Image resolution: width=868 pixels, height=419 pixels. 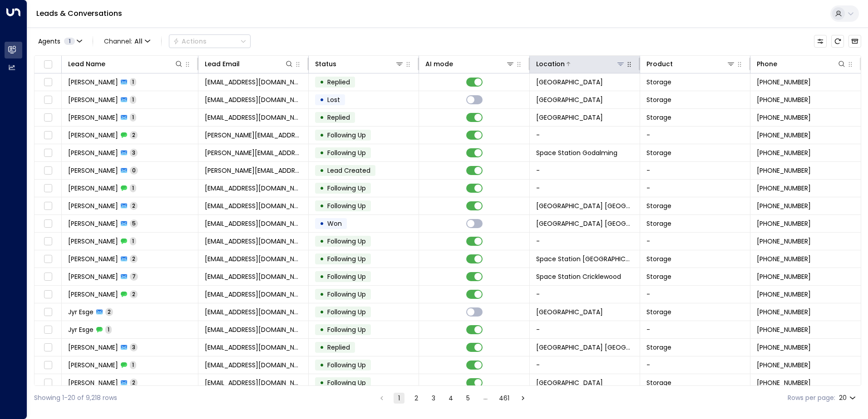 I want to click on button: Customize, so click(x=820, y=41).